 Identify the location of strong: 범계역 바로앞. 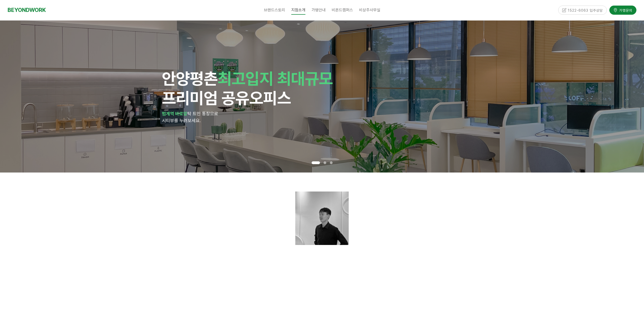
(175, 113).